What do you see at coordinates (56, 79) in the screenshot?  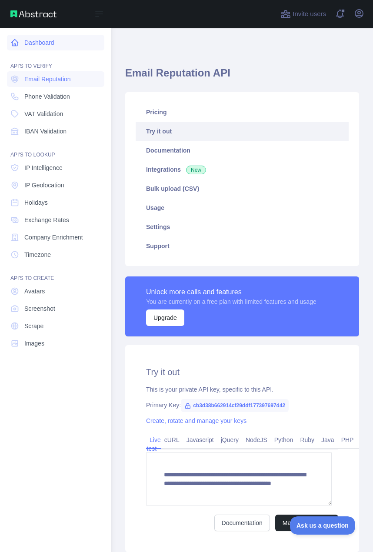 I see `a: Email Reputation` at bounding box center [56, 79].